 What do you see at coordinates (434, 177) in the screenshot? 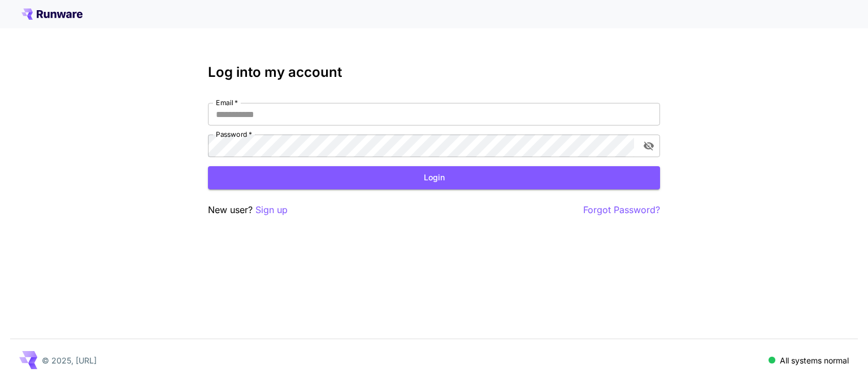
I see `button: Login` at bounding box center [434, 177].